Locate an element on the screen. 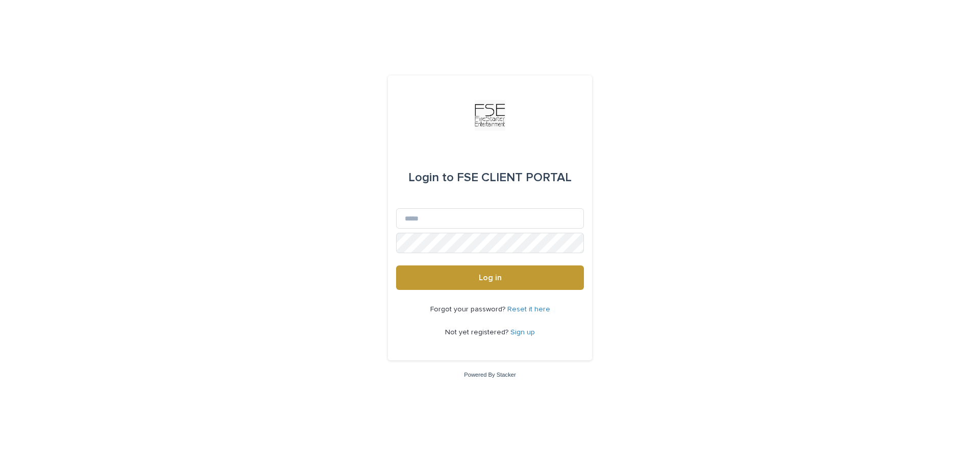 Image resolution: width=980 pixels, height=465 pixels. a: Powered By Stacker is located at coordinates (489, 375).